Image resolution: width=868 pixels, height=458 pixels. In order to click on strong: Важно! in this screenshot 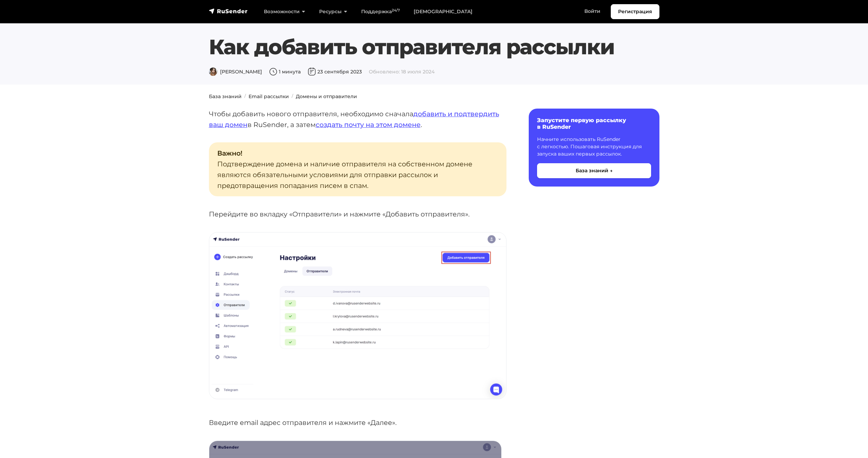, I will do `click(230, 153)`.